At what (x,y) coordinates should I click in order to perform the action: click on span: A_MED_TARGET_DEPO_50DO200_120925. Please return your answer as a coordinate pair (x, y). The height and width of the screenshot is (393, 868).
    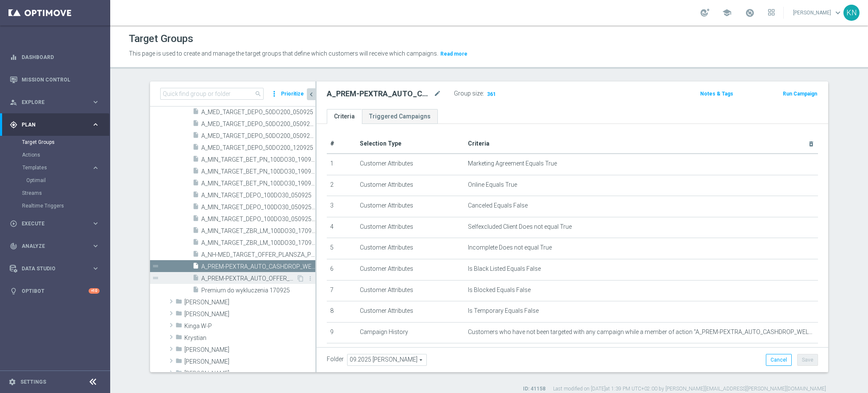
    Looking at the image, I should click on (258, 148).